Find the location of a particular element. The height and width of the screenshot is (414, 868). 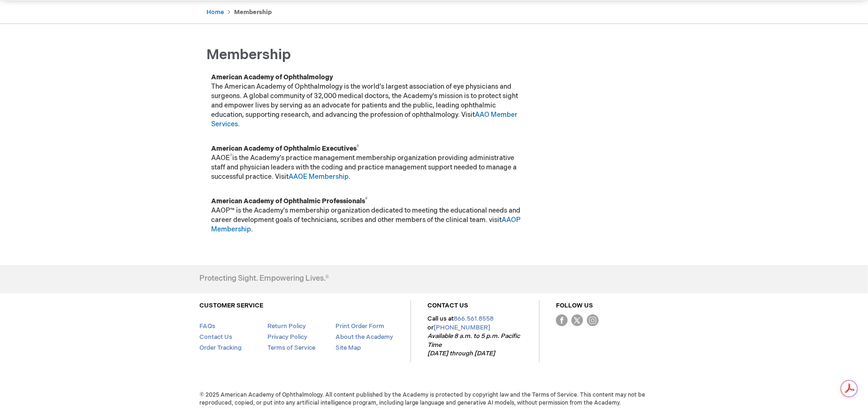

a: Site Map is located at coordinates (348, 347).